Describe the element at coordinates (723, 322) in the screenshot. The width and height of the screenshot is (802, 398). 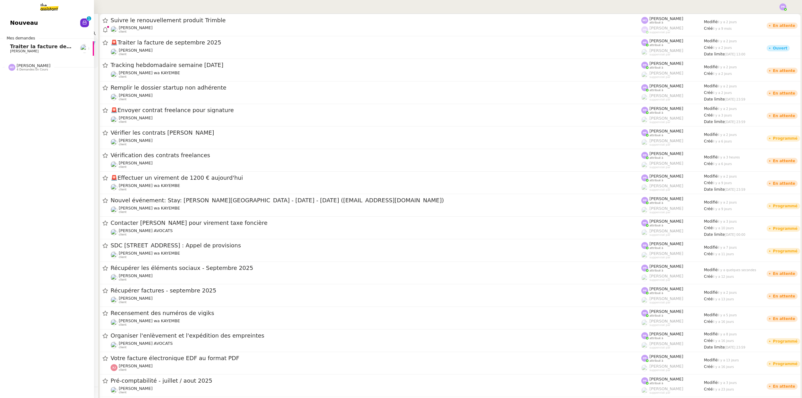
I see `span: il y a 16 jours` at that location.